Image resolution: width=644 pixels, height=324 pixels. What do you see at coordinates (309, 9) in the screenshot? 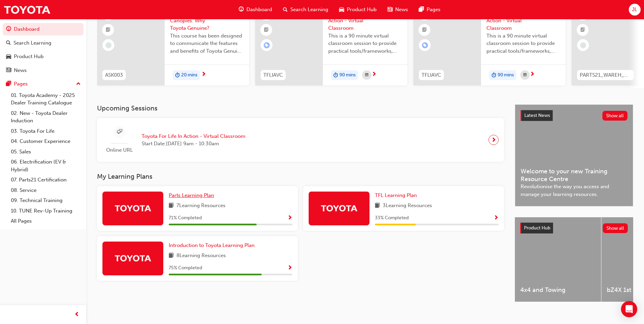
I see `span: Search Learning` at bounding box center [309, 9].